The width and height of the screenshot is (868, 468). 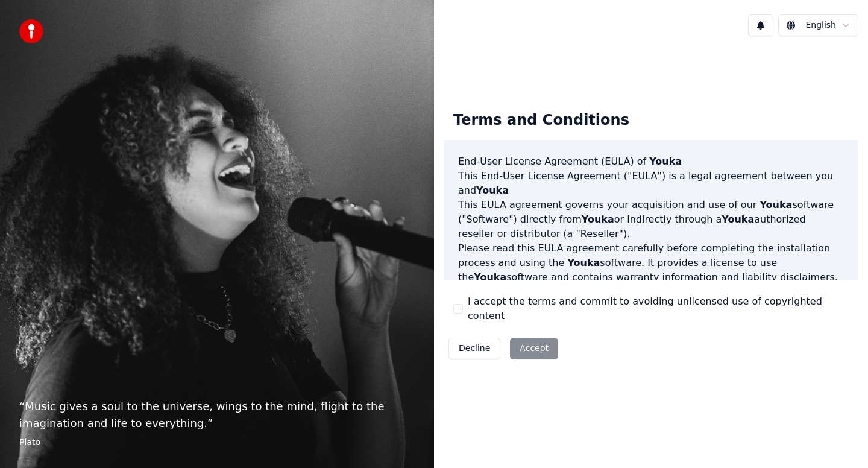 What do you see at coordinates (31, 31) in the screenshot?
I see `img: youka` at bounding box center [31, 31].